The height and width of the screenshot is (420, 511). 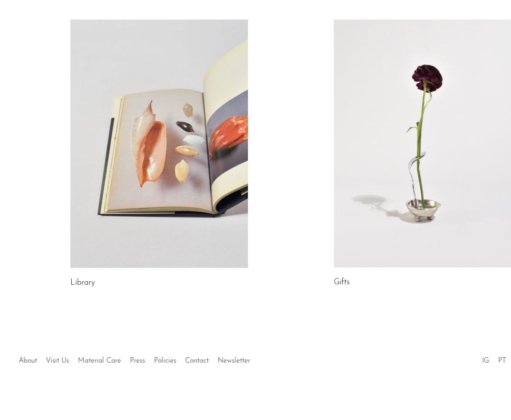 I want to click on a: Gifts, so click(x=342, y=282).